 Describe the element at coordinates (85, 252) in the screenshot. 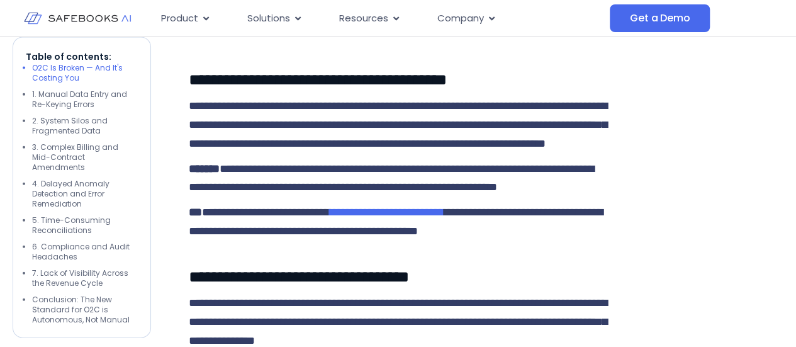

I see `li: 6. Compliance and Audit Headaches` at that location.